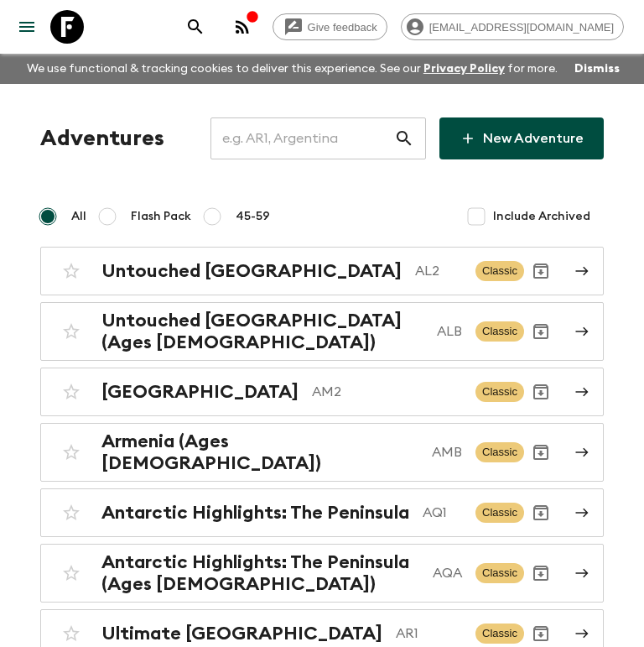 This screenshot has height=647, width=644. Describe the element at coordinates (196, 27) in the screenshot. I see `button: search adventures` at that location.